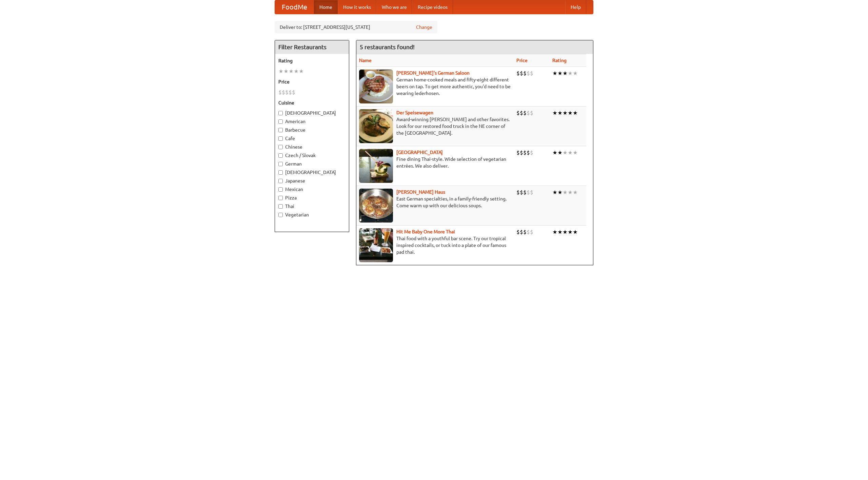  I want to click on a: Recipe videos, so click(433, 7).